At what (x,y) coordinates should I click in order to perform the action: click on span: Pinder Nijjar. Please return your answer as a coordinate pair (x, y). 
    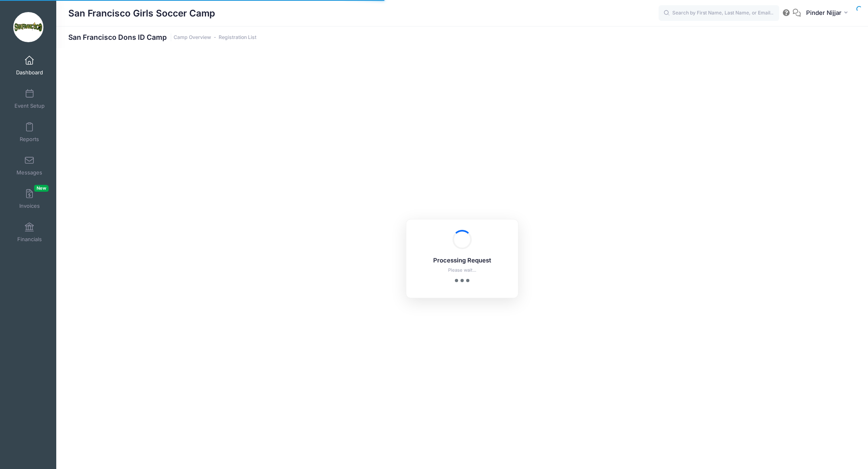
    Looking at the image, I should click on (824, 13).